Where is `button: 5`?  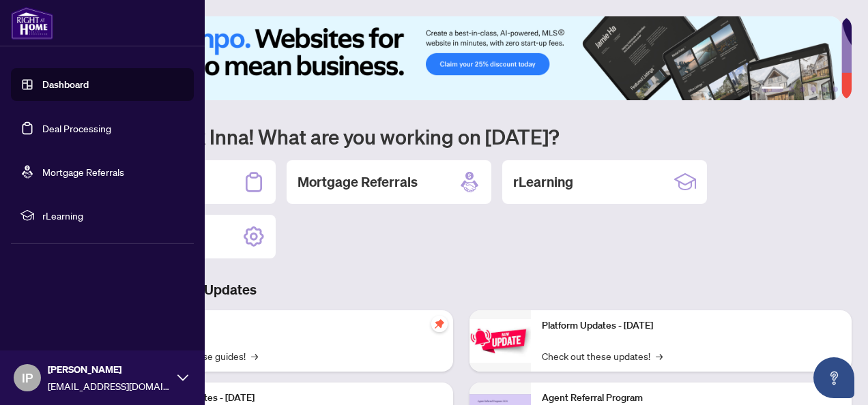 button: 5 is located at coordinates (824, 90).